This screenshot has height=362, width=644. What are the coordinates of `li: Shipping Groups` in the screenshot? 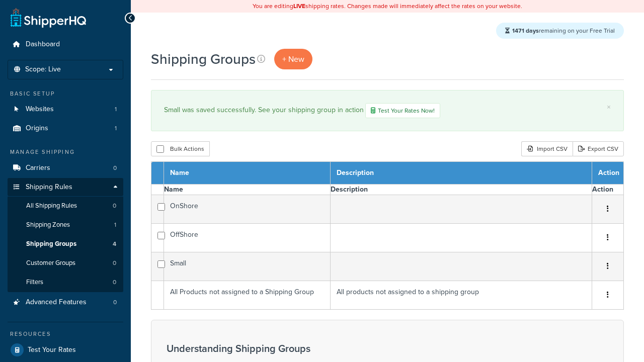 It's located at (65, 244).